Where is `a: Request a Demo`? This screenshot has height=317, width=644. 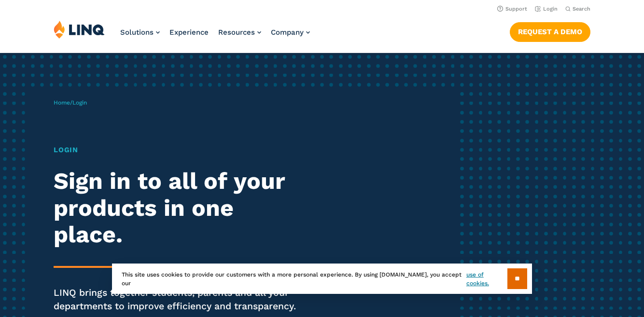 a: Request a Demo is located at coordinates (550, 32).